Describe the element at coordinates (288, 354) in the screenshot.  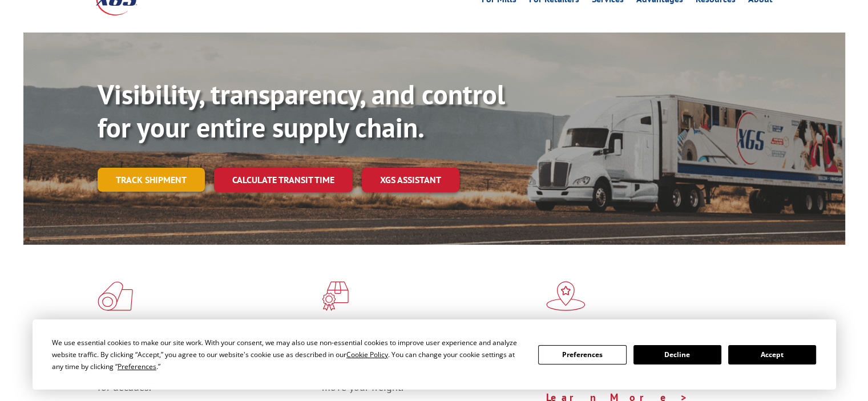
I see `div: We use essential cookies to make our site work. With your consent, we may also use non-essential ...` at that location.